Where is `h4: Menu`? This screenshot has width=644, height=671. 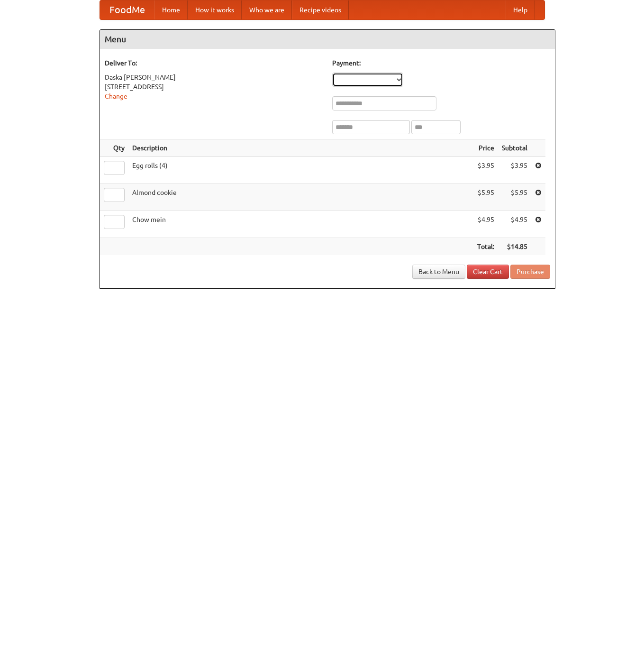
h4: Menu is located at coordinates (327, 40).